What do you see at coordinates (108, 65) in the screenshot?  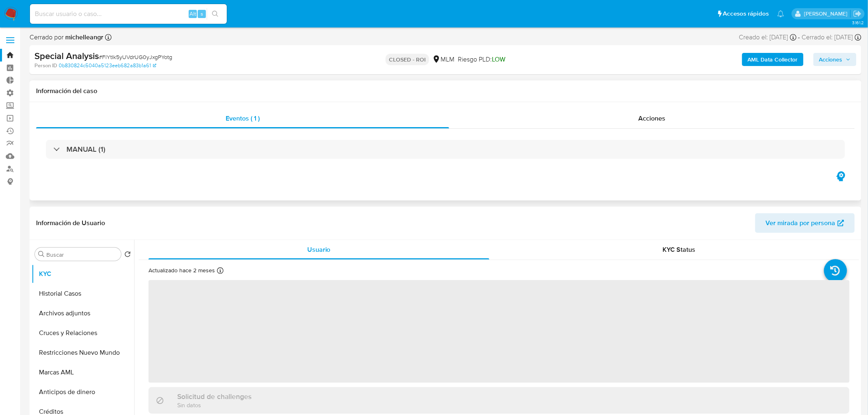 I see `a: 0b830824c5040a5123eeb682a83b1a61` at bounding box center [108, 65].